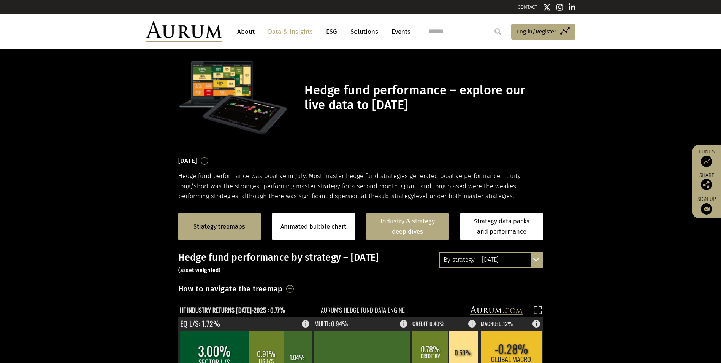 The height and width of the screenshot is (363, 721). I want to click on span: sub-strategy, so click(396, 196).